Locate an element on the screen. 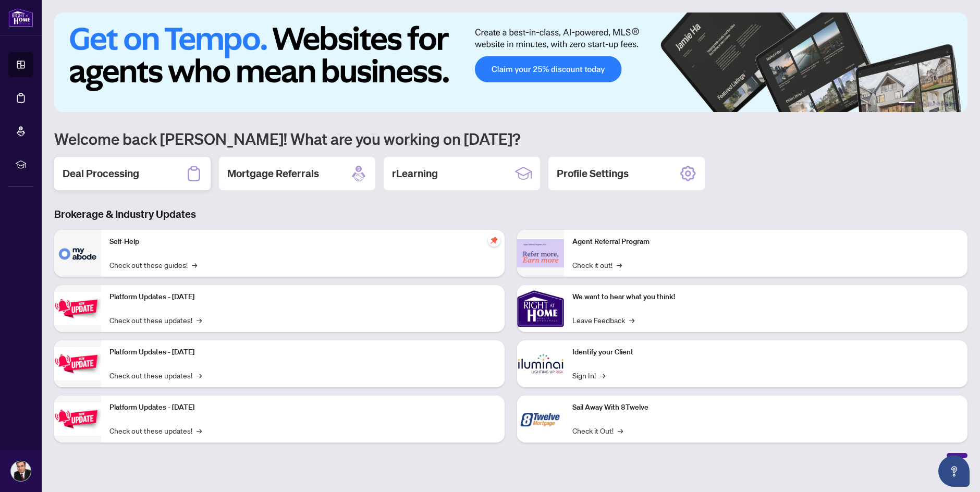  button: 3 is located at coordinates (930, 103).